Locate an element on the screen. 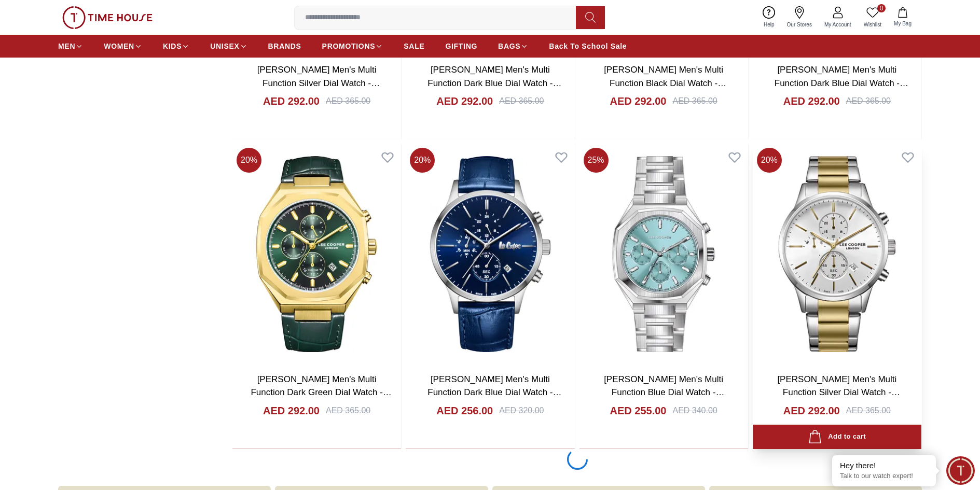 The image size is (980, 490). span: Wishlist is located at coordinates (873, 24).